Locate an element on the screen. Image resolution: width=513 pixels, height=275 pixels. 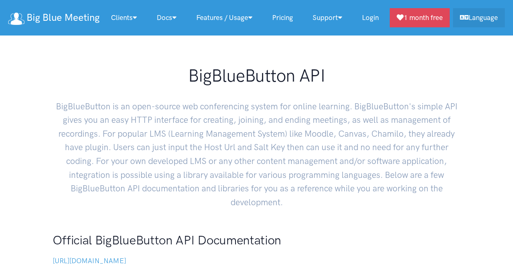
a: Clients is located at coordinates (124, 18).